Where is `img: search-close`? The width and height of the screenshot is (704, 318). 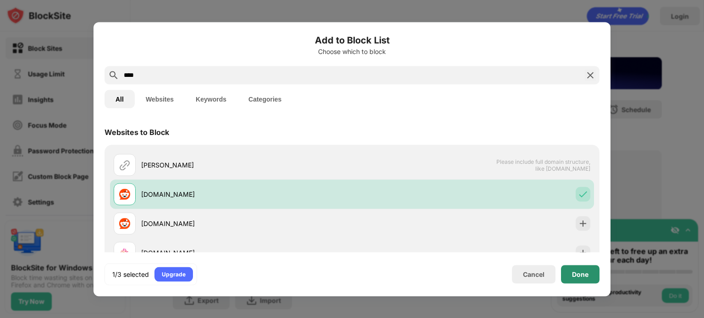
img: search-close is located at coordinates (590, 75).